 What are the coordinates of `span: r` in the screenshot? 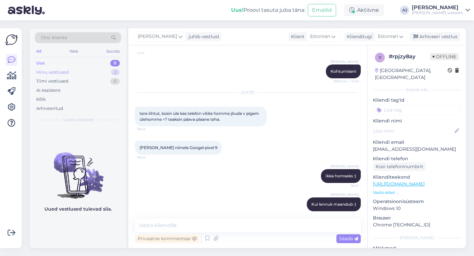 It's located at (380, 57).